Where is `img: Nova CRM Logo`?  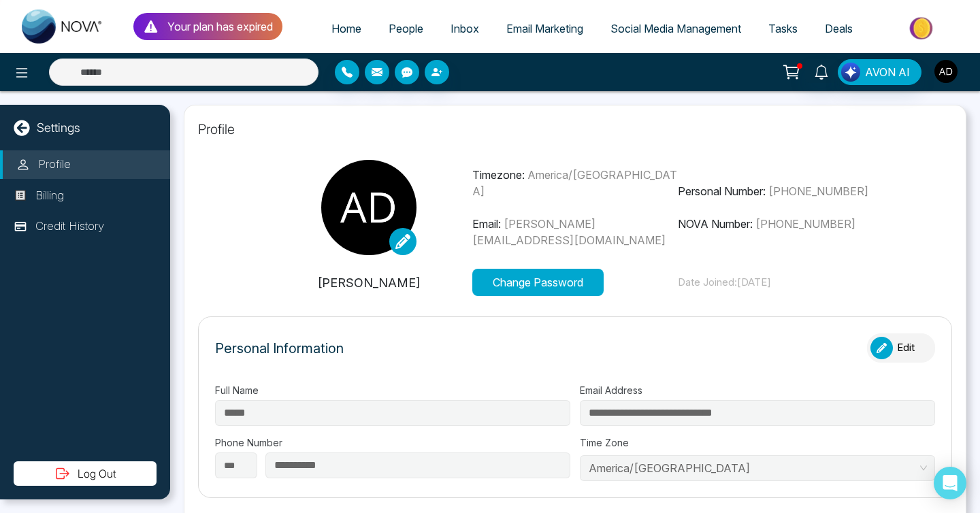
img: Nova CRM Logo is located at coordinates (62, 27).